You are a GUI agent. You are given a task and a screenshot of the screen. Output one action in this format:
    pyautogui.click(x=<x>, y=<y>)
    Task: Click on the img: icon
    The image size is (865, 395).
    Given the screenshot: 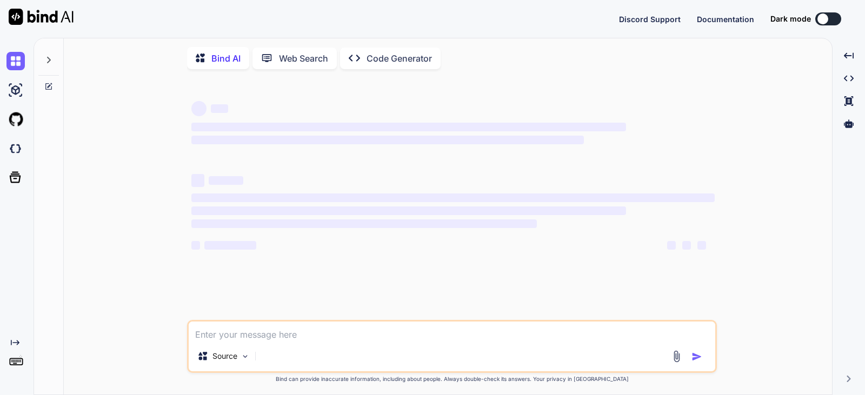 What is the action you would take?
    pyautogui.click(x=697, y=357)
    